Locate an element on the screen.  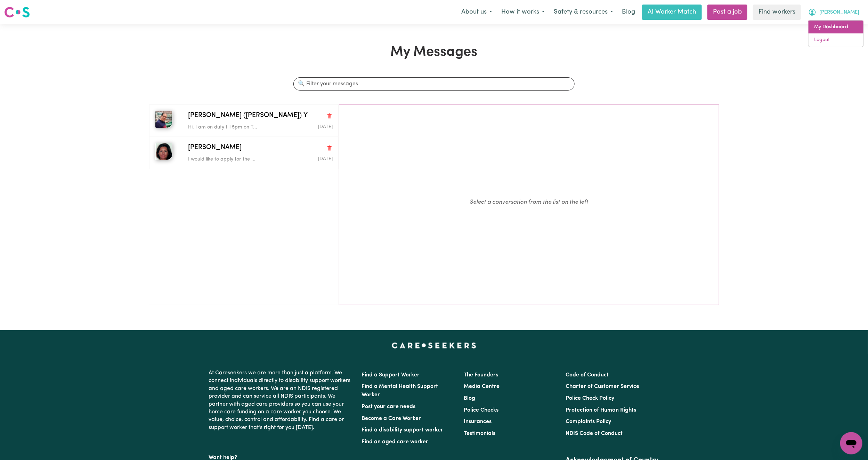
a: Find an aged care worker is located at coordinates (395, 442).